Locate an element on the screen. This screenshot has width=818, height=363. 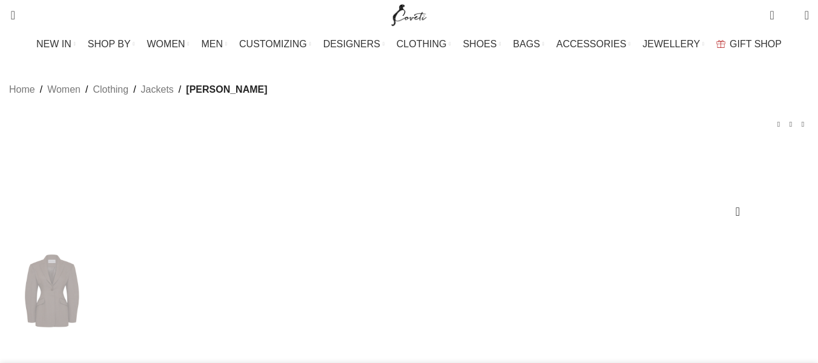
div: My Wishlist is located at coordinates (790, 15).